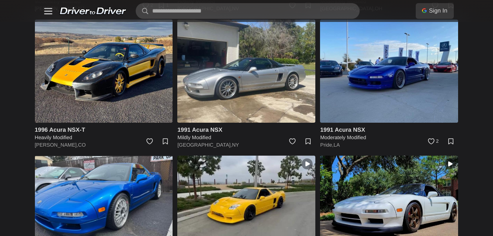  I want to click on a: Pride,, so click(326, 145).